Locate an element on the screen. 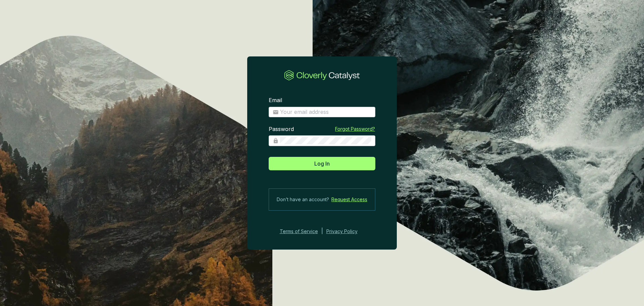  button: Log In is located at coordinates (322, 164).